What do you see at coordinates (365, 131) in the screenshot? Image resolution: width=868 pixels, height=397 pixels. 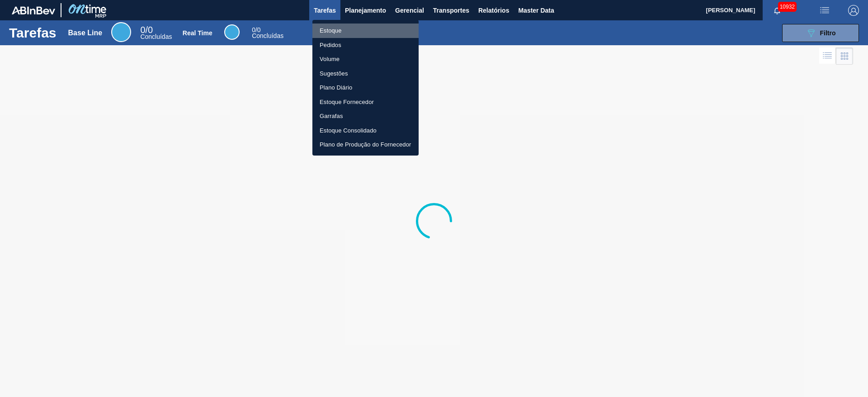 I see `a: Estoque Consolidado` at bounding box center [365, 131].